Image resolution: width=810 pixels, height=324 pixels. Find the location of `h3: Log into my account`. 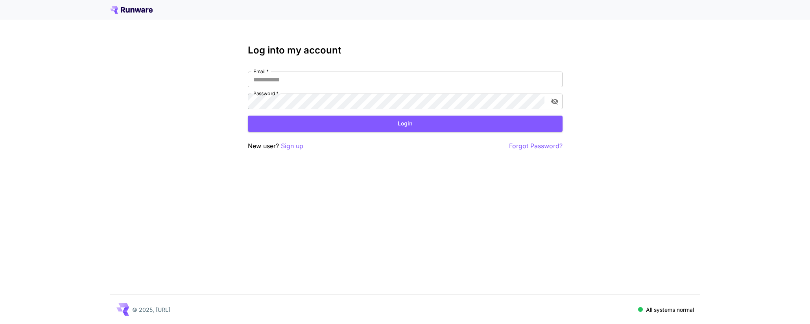

h3: Log into my account is located at coordinates (405, 50).